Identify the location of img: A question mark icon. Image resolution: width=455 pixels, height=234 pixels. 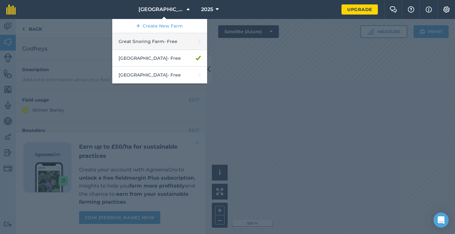
(411, 9).